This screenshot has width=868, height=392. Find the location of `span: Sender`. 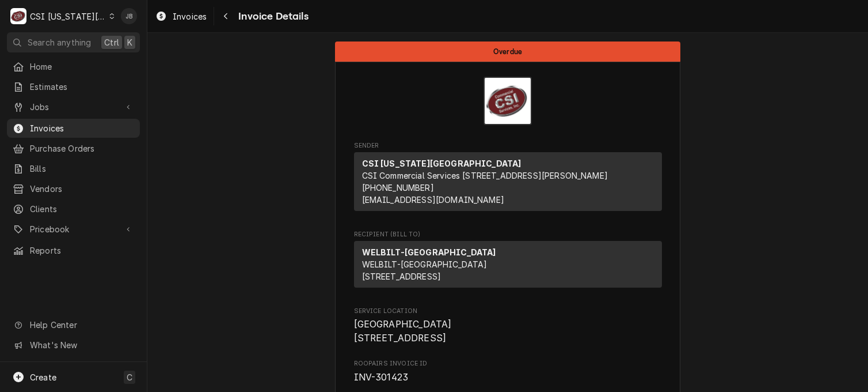

span: Sender is located at coordinates (508, 146).